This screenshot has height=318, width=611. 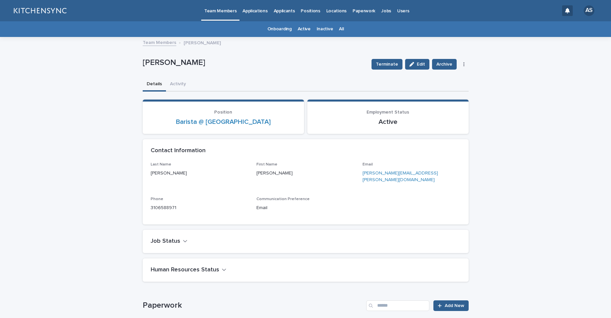 I want to click on a: 3106588971, so click(x=163, y=208).